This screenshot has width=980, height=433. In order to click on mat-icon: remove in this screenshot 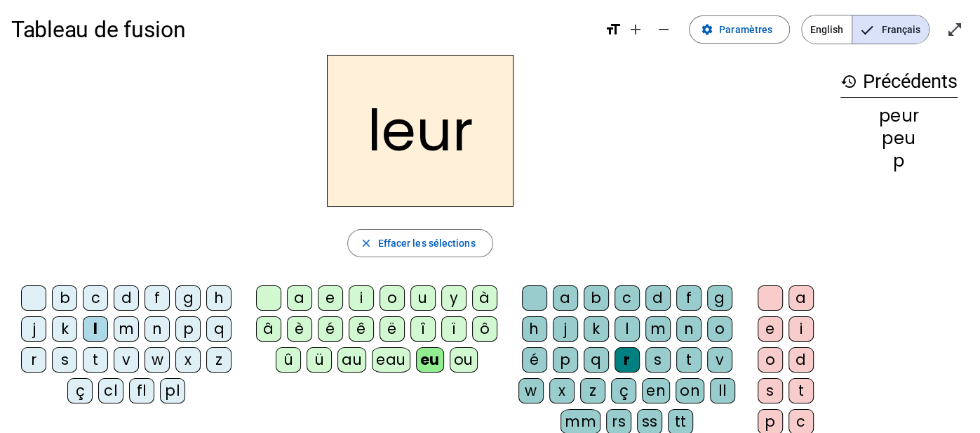, I will do `click(663, 30)`.